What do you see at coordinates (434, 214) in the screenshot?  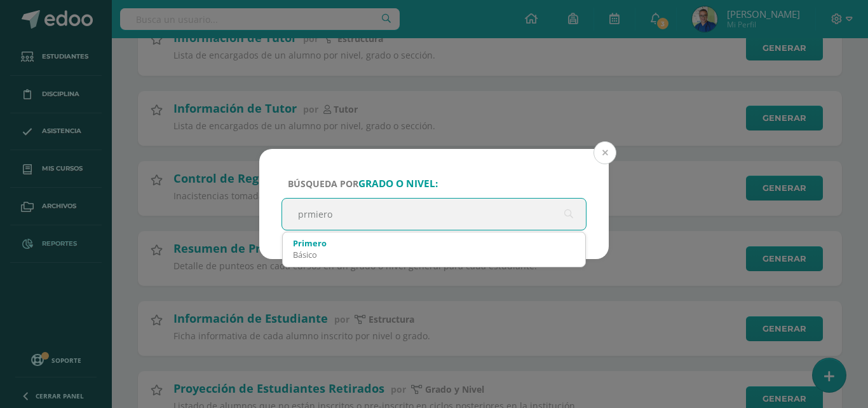 I see `input: ej. Primero primaria, etc.` at bounding box center [434, 214].